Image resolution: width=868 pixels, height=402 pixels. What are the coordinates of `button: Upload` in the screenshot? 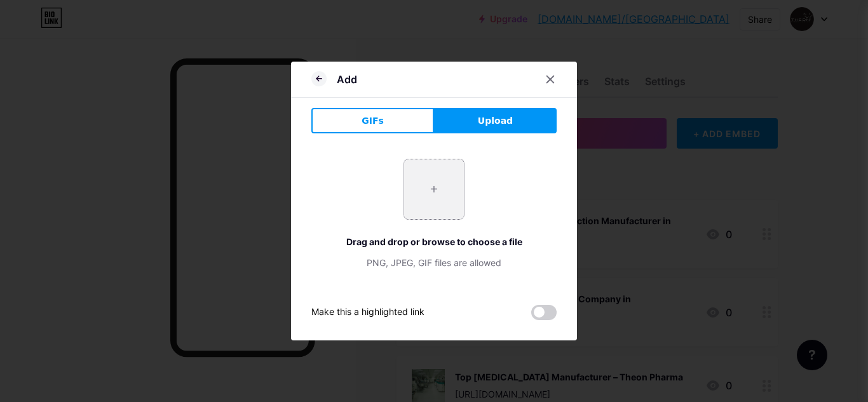 It's located at (495, 121).